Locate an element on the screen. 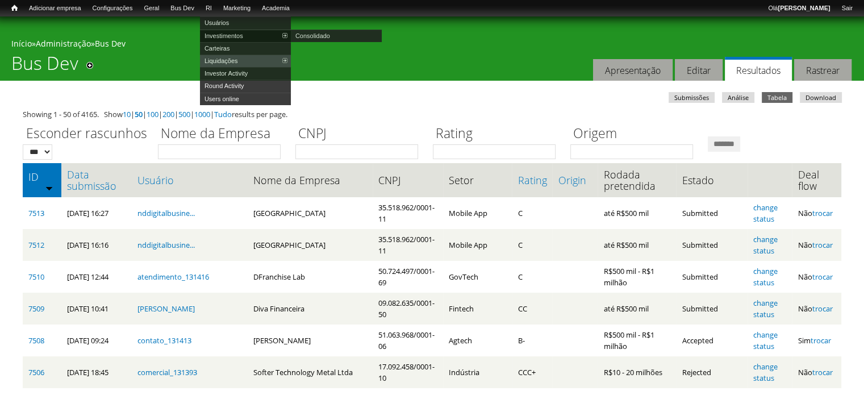 The width and height of the screenshot is (864, 395). a: Data submissão is located at coordinates (97, 180).